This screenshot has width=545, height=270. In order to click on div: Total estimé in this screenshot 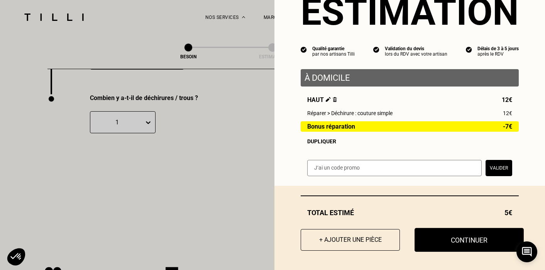, I will do `click(410, 212)`.